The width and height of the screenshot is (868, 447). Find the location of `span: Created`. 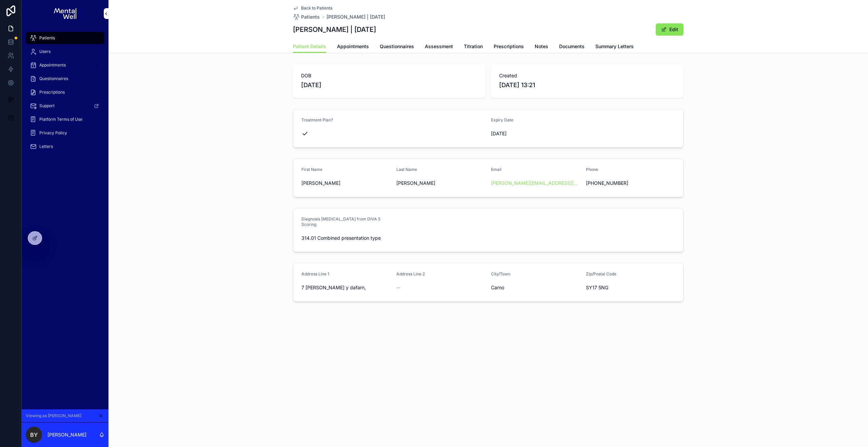

span: Created is located at coordinates (587, 75).